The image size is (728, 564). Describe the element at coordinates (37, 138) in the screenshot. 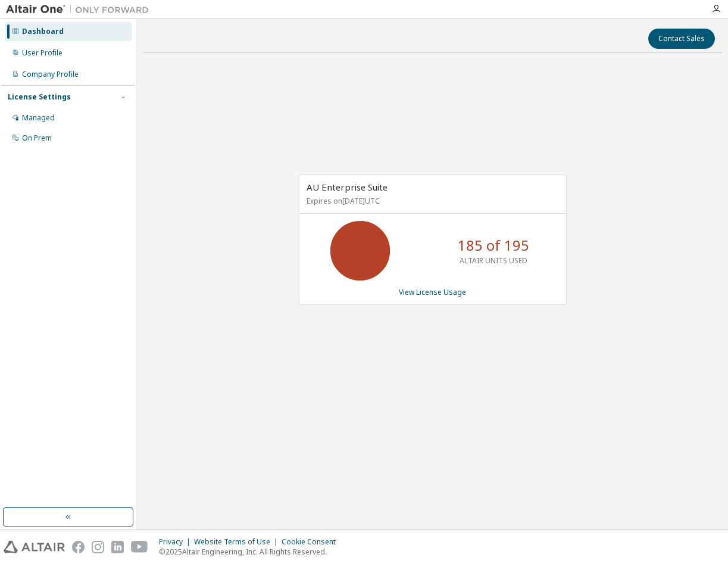

I see `div: On Prem` at that location.